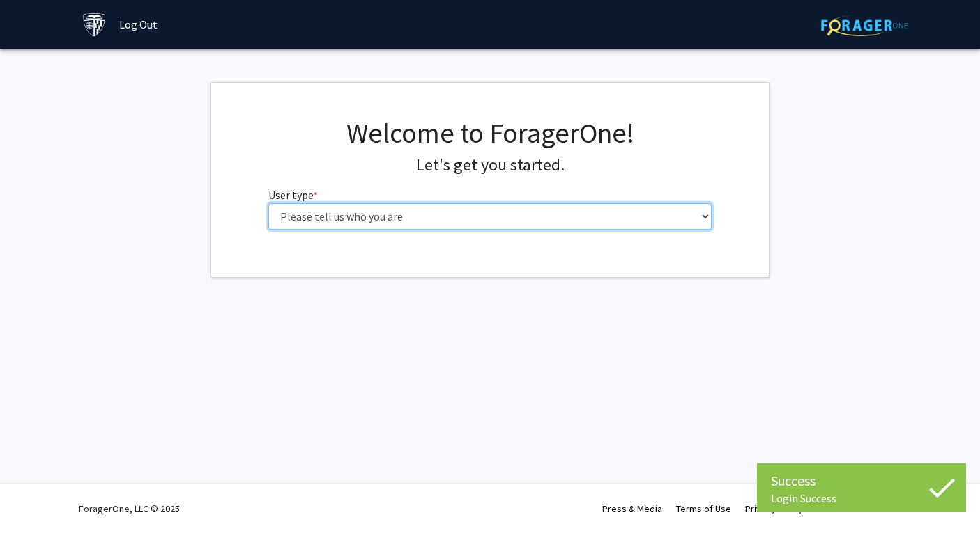 The height and width of the screenshot is (533, 980). I want to click on label: User type, so click(293, 195).